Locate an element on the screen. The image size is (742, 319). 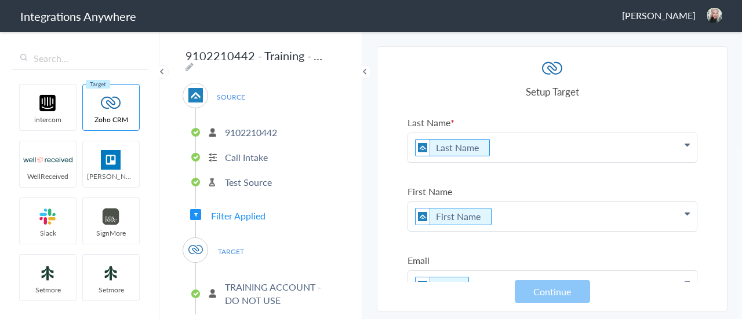
span: WellReceived is located at coordinates (48, 176).